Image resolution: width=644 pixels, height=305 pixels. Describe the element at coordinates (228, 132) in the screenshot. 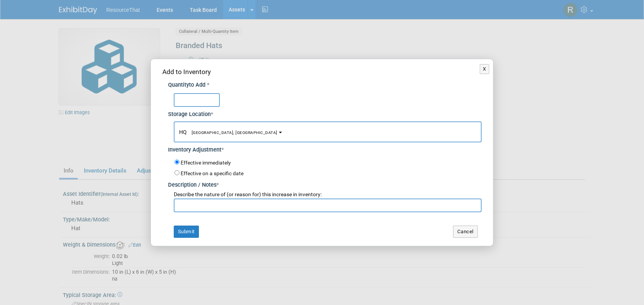

I see `span: HQ` at that location.